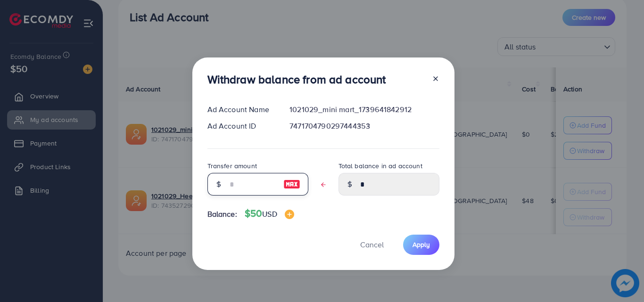 Image resolution: width=644 pixels, height=302 pixels. Describe the element at coordinates (269, 213) in the screenshot. I see `h4: $50` at that location.